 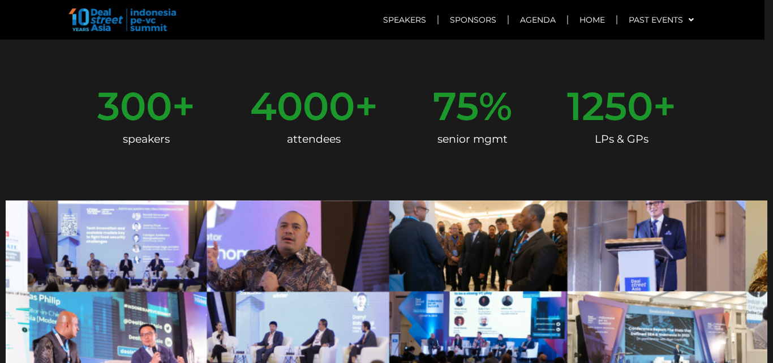 What do you see at coordinates (592, 20) in the screenshot?
I see `a: Home` at bounding box center [592, 20].